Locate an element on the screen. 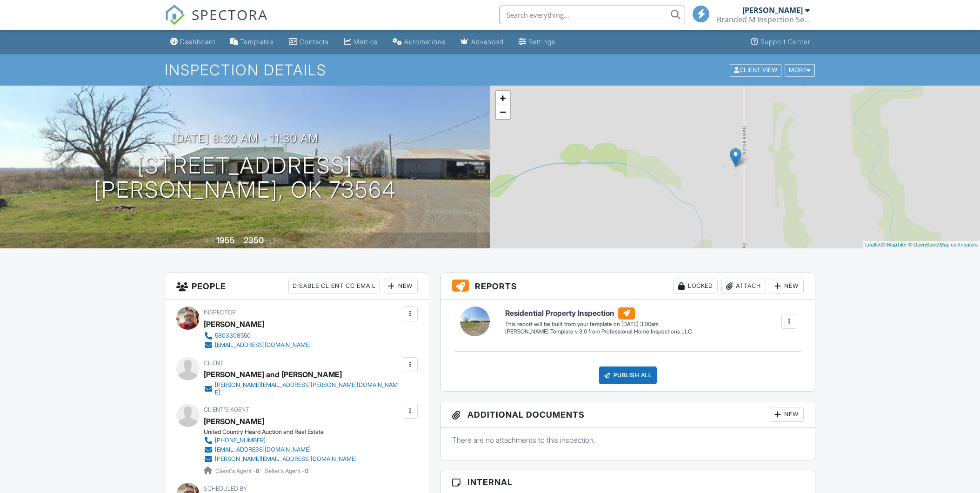 The width and height of the screenshot is (980, 493). span: Client is located at coordinates (213, 362).